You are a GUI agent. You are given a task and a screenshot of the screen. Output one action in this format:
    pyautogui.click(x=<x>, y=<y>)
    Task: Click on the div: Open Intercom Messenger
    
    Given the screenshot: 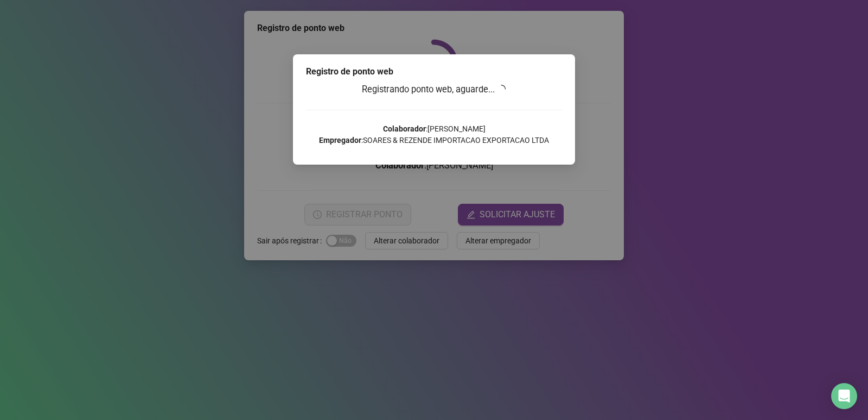 What is the action you would take?
    pyautogui.click(x=844, y=396)
    